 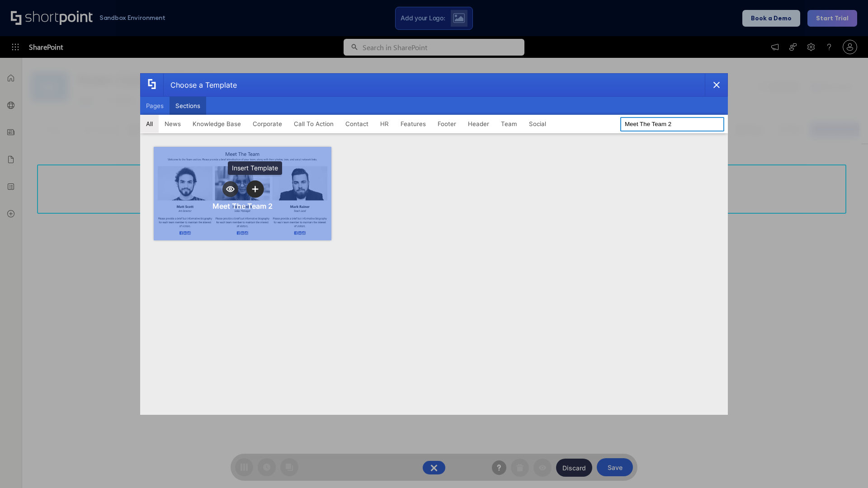 I want to click on button: Knowledge Base, so click(x=217, y=124).